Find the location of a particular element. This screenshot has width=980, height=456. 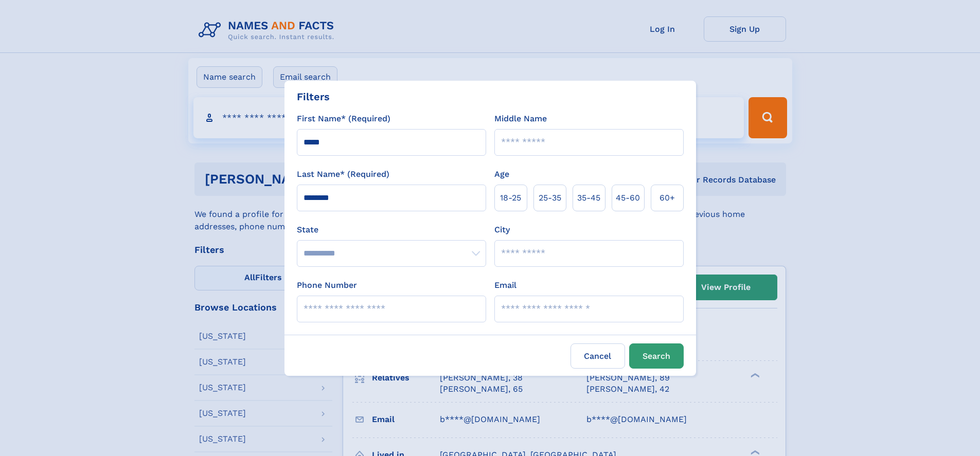

label: Email is located at coordinates (505, 285).